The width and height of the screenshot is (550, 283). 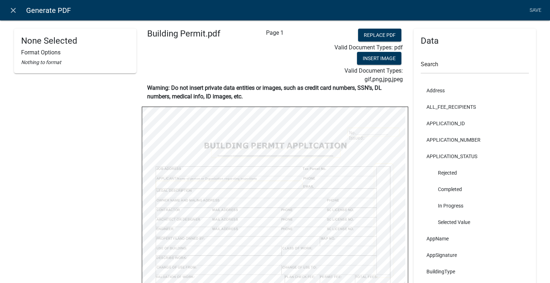 What do you see at coordinates (380, 35) in the screenshot?
I see `button: Replace PDF` at bounding box center [380, 35].